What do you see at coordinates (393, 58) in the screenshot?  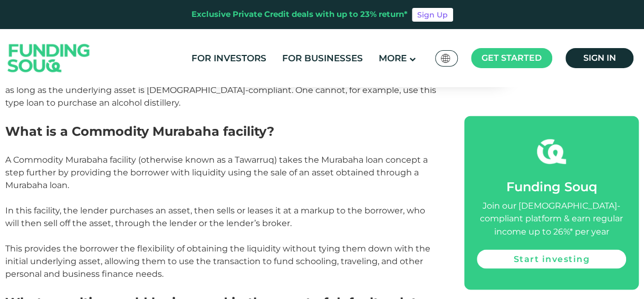 I see `span: More` at bounding box center [393, 58].